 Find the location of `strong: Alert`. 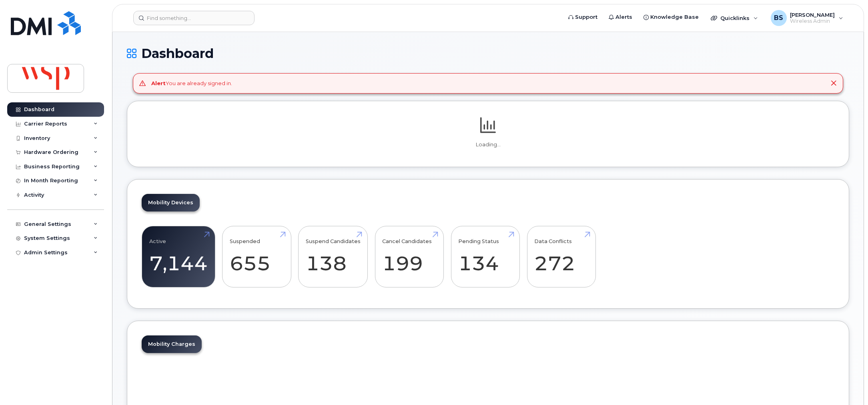

strong: Alert is located at coordinates (158, 83).